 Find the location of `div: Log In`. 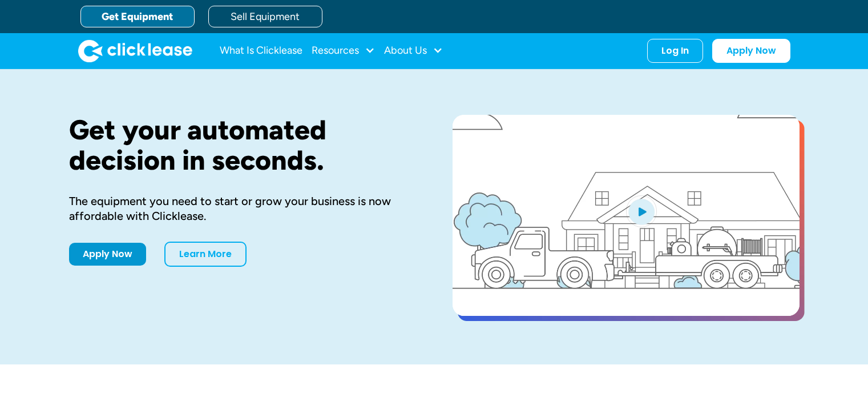

div: Log In is located at coordinates (676, 51).